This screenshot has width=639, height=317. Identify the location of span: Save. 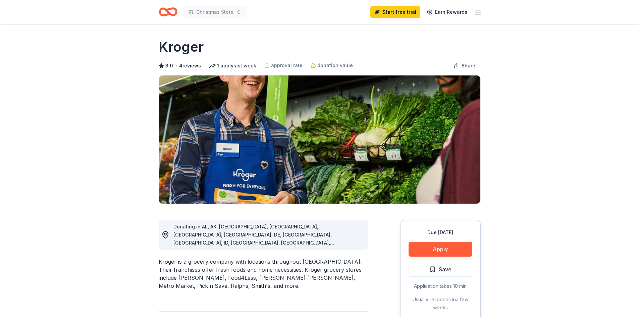
(445, 269).